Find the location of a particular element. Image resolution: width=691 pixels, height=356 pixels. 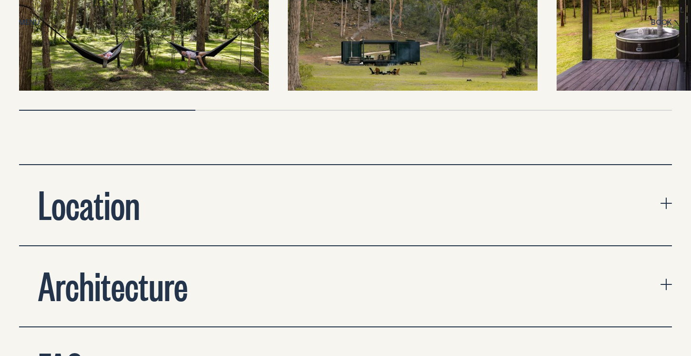

span: Book is located at coordinates (662, 22).